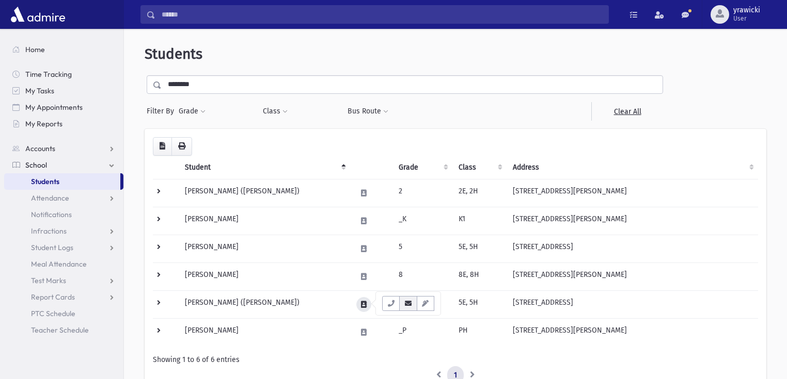  I want to click on td: PH, so click(479, 332).